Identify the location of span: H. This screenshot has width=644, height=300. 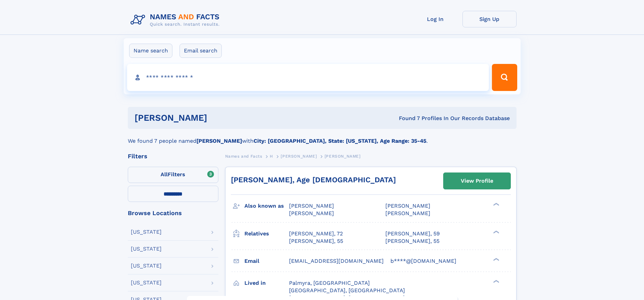
(272, 156).